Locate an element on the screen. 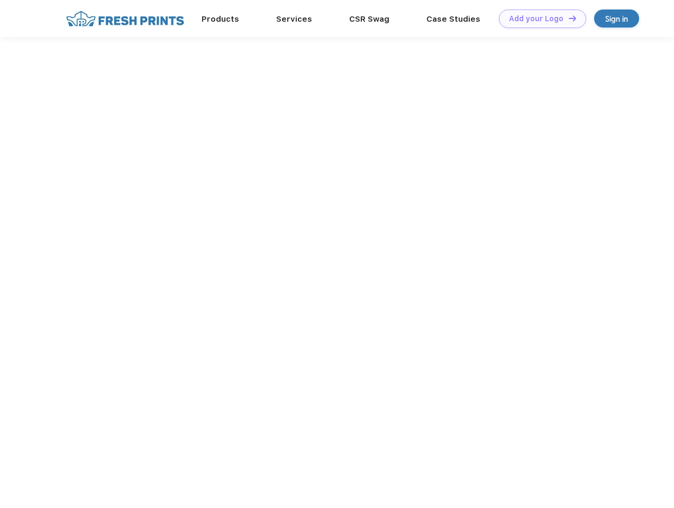  img: fo%20logo%202.webp is located at coordinates (125, 19).